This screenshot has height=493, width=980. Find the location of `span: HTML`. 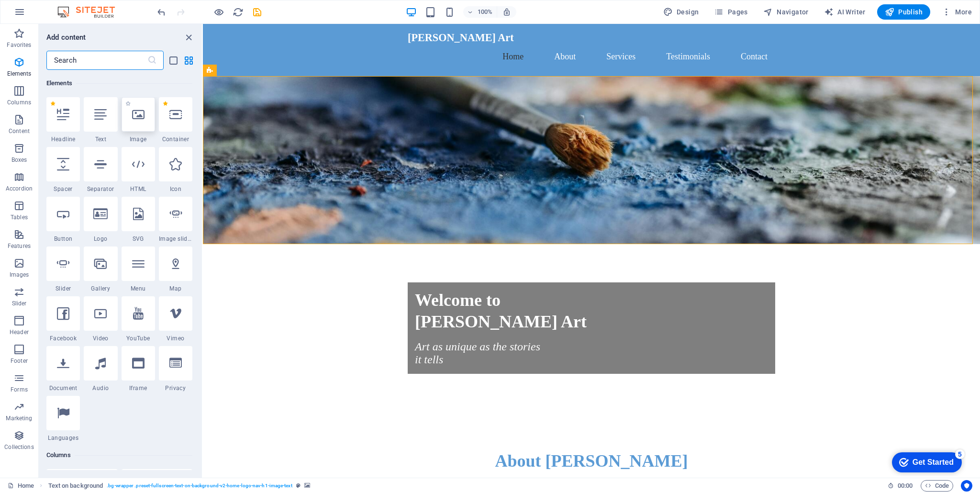

span: HTML is located at coordinates (138, 190).